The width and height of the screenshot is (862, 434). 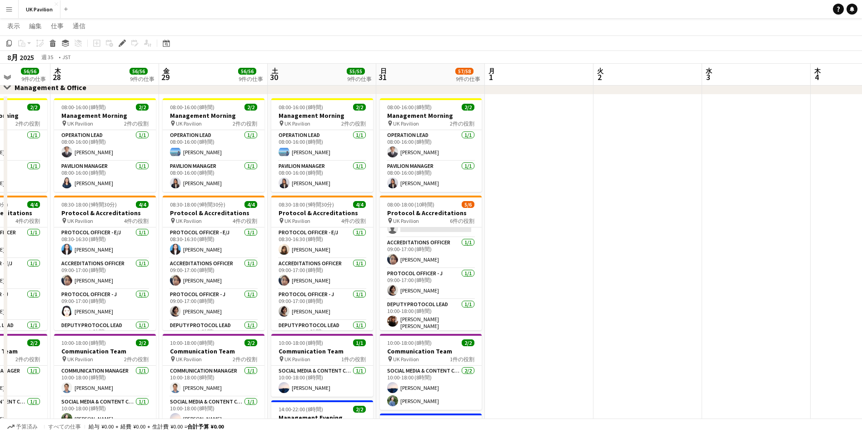 What do you see at coordinates (491, 77) in the screenshot?
I see `span: 1` at bounding box center [491, 77].